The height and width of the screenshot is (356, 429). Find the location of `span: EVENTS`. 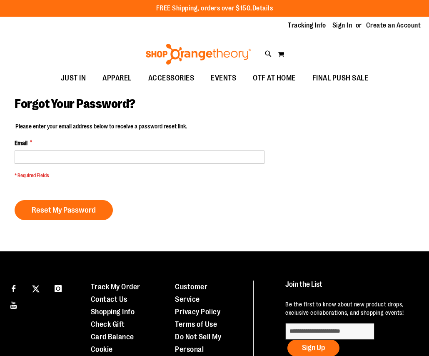

span: EVENTS is located at coordinates (223, 78).